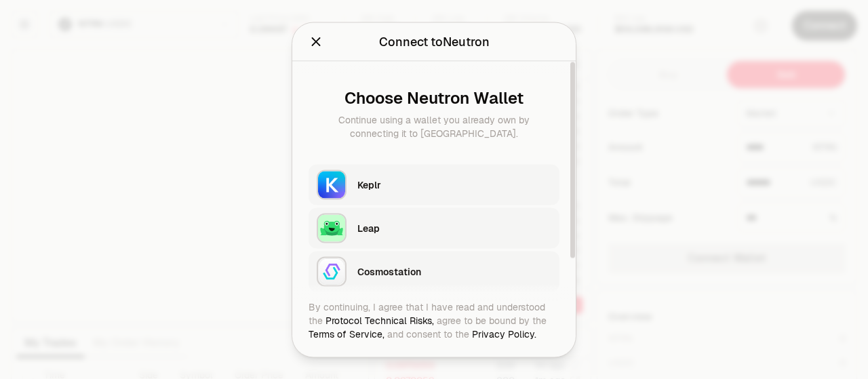 This screenshot has width=868, height=379. Describe the element at coordinates (316, 41) in the screenshot. I see `button: Close` at that location.